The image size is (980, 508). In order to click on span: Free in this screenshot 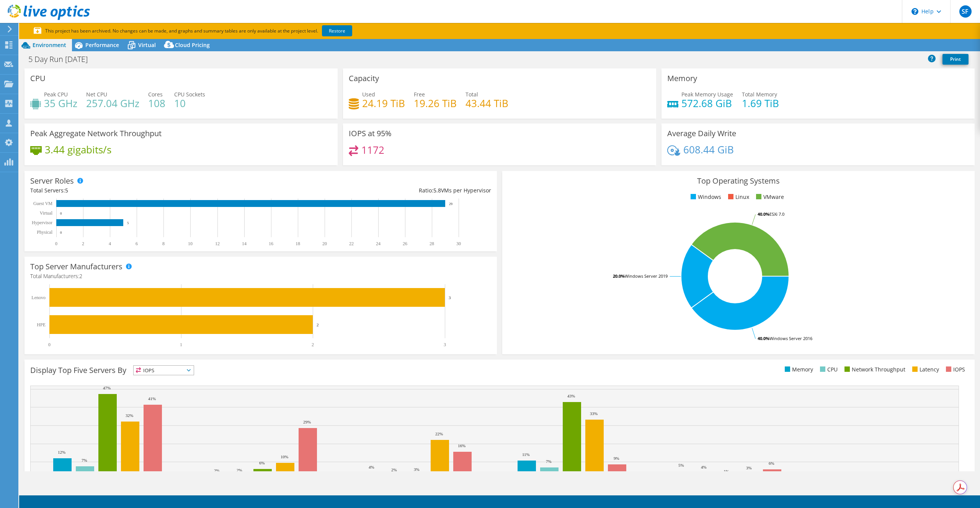, I will do `click(419, 94)`.